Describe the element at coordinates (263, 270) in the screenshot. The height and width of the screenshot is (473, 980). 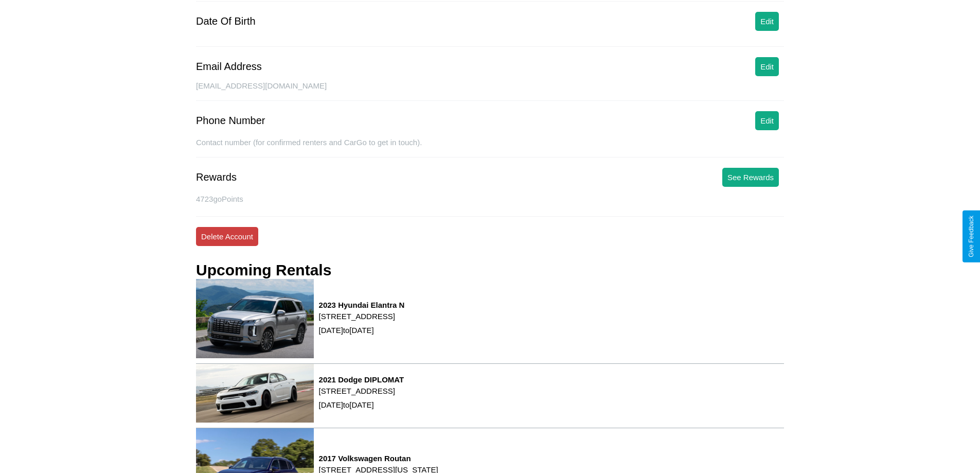
I see `h3: Upcoming Rentals` at that location.